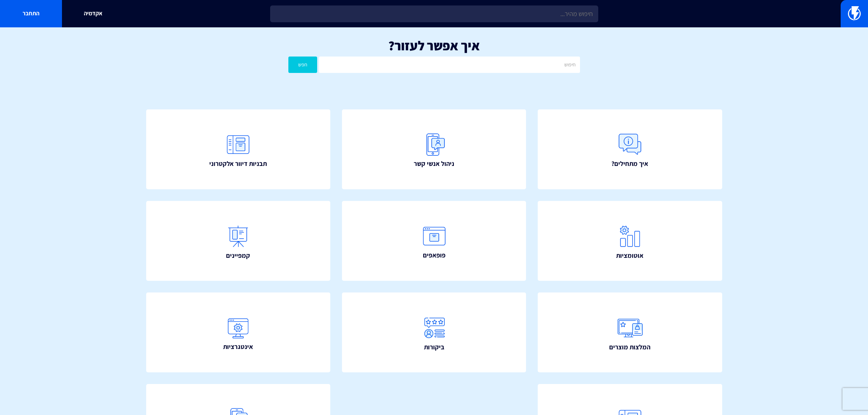 The image size is (868, 415). Describe the element at coordinates (630, 332) in the screenshot. I see `a: המלצות מוצרים` at that location.